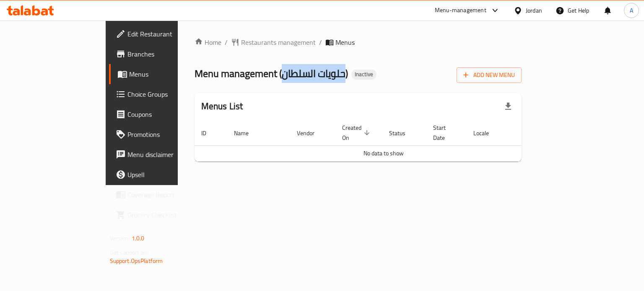 The width and height of the screenshot is (644, 291). What do you see at coordinates (403, 133) in the screenshot?
I see `span: Status` at bounding box center [403, 133].